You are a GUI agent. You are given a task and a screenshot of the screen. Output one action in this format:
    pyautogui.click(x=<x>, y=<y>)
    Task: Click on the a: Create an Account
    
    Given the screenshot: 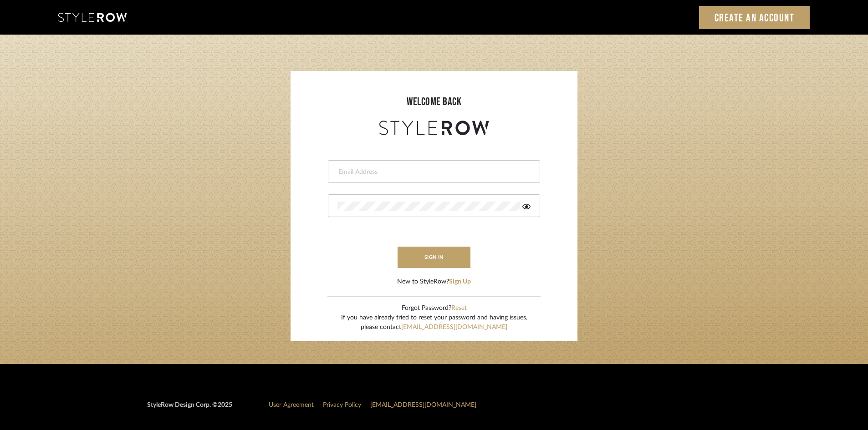 What is the action you would take?
    pyautogui.click(x=755, y=17)
    